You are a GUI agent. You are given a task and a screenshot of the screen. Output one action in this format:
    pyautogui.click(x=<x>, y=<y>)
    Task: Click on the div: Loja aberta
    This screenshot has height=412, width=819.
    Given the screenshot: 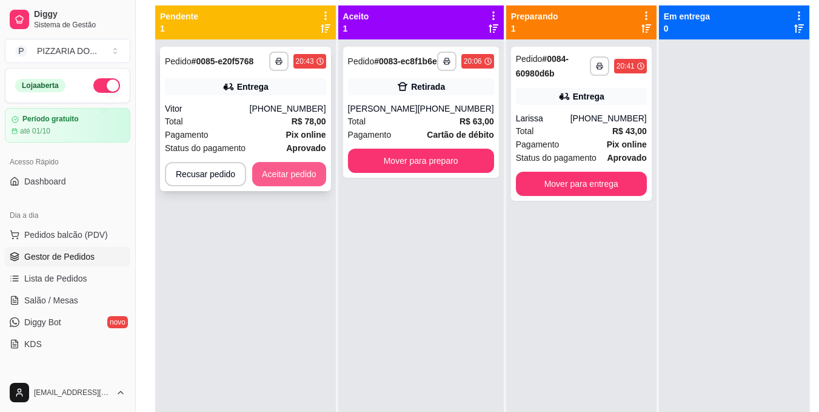 What is the action you would take?
    pyautogui.click(x=40, y=85)
    